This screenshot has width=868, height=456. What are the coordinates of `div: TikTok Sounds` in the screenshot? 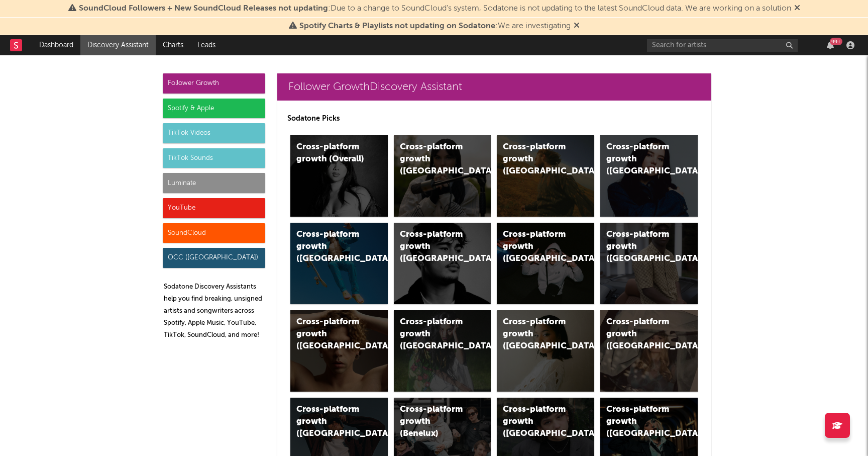 It's located at (214, 158).